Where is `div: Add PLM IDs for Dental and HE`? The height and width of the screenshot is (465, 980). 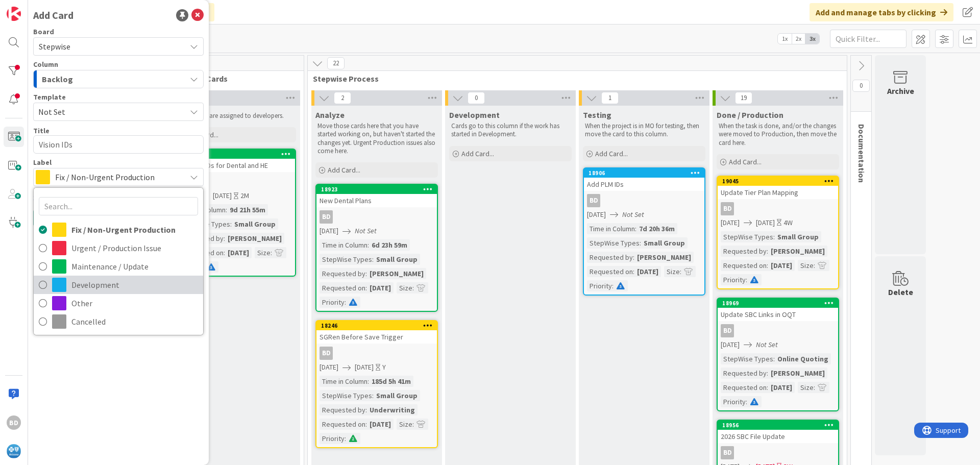
div: Add PLM IDs for Dental and HE is located at coordinates (234, 165).